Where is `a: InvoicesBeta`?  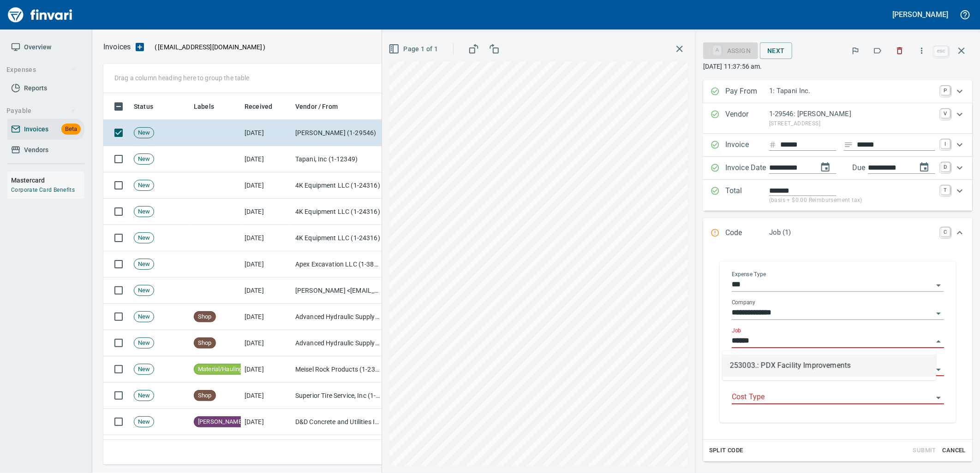 a: InvoicesBeta is located at coordinates (46, 129).